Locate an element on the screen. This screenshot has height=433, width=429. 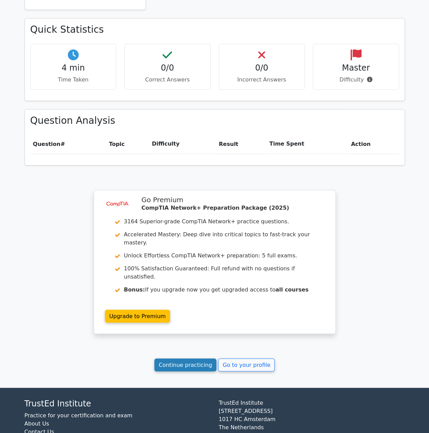
p: Time Taken is located at coordinates (73, 80).